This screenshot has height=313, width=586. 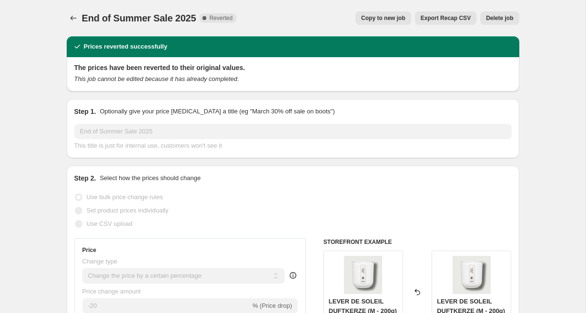 What do you see at coordinates (445, 18) in the screenshot?
I see `span: Export Recap CSV` at bounding box center [445, 18].